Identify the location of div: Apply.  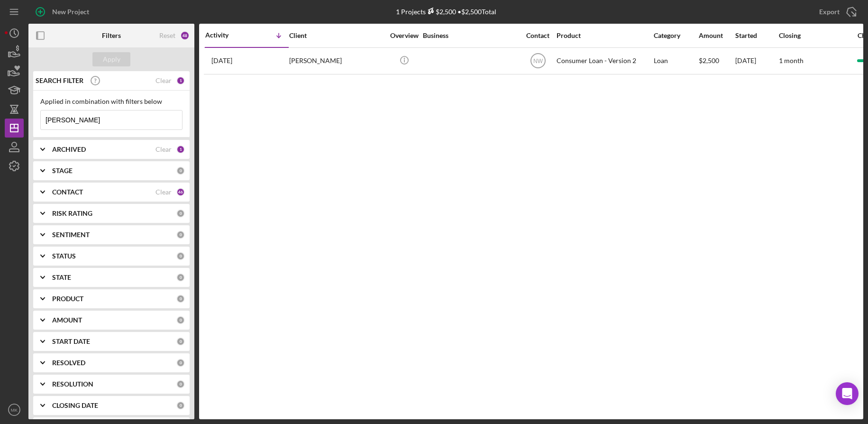
(111, 59).